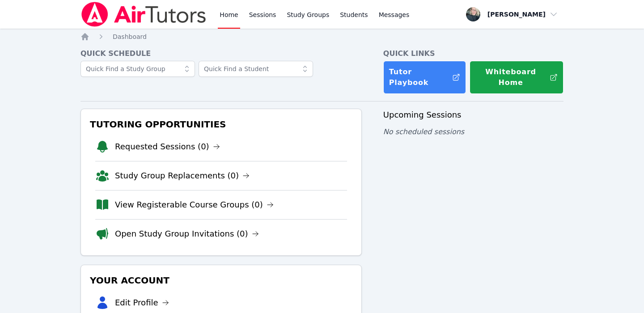  Describe the element at coordinates (221, 54) in the screenshot. I see `h4: Quick Schedule` at that location.